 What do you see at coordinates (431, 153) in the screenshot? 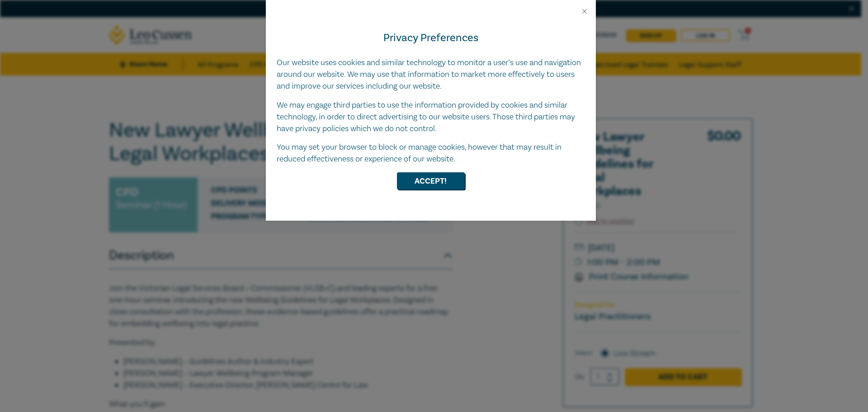
I see `p: You may set your browser to block or manage cookies, however that may result in reduced effective...` at bounding box center [431, 153].